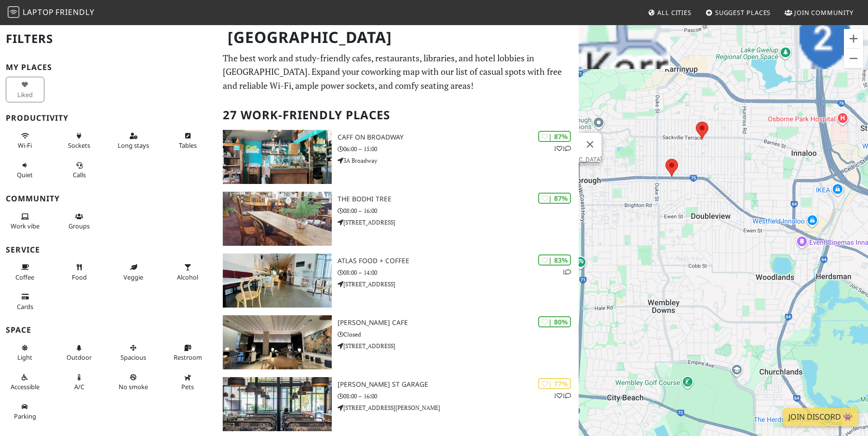 The height and width of the screenshot is (436, 868). Describe the element at coordinates (133, 386) in the screenshot. I see `span: Smoke free` at that location.